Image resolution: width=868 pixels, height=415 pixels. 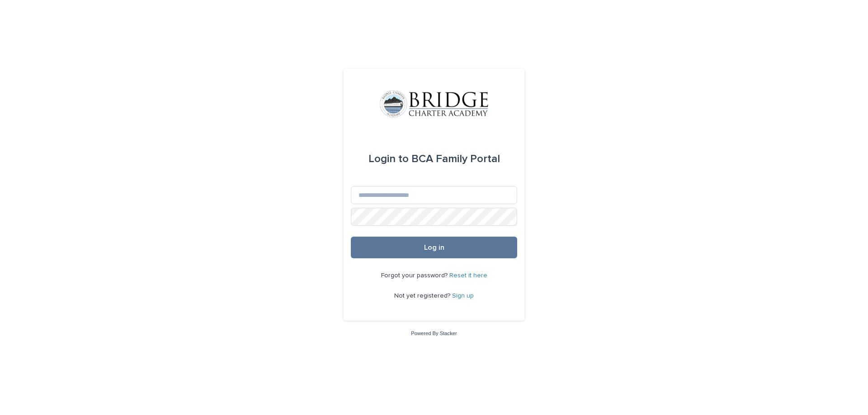 I want to click on a: Powered By Stacker, so click(x=433, y=333).